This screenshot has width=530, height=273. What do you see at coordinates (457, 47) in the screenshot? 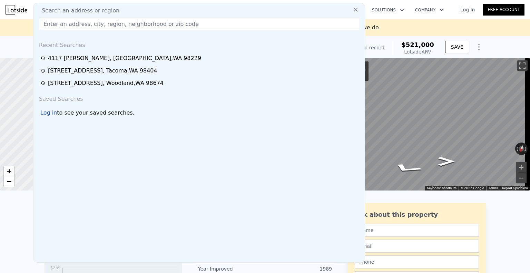
I see `button: SAVE` at bounding box center [457, 47].